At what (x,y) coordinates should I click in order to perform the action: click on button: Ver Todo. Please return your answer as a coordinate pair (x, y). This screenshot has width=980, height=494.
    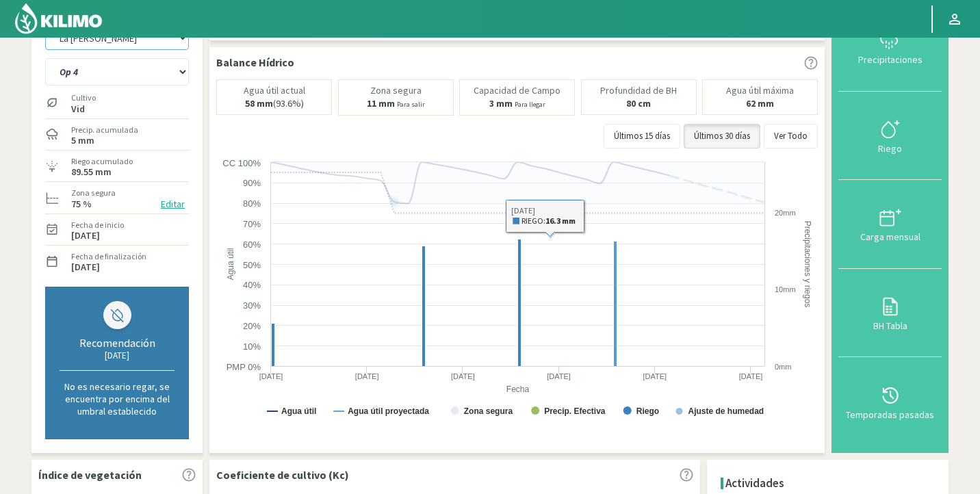
    Looking at the image, I should click on (791, 136).